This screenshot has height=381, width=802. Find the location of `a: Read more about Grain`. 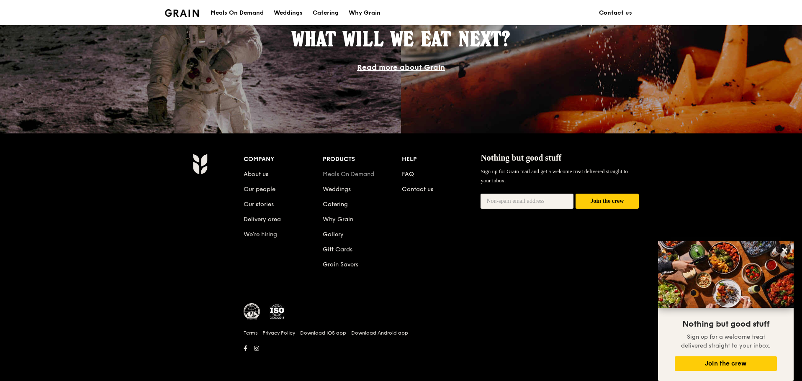

a: Read more about Grain is located at coordinates (401, 67).